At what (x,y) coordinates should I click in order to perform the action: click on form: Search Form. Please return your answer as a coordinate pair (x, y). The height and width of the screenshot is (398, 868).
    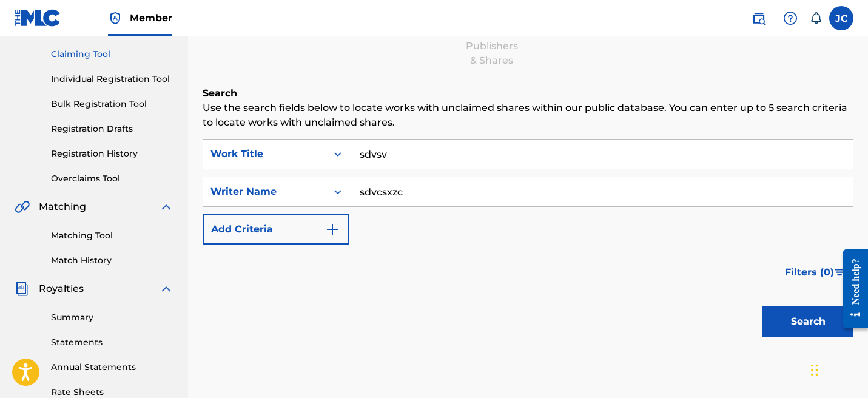
    Looking at the image, I should click on (527, 241).